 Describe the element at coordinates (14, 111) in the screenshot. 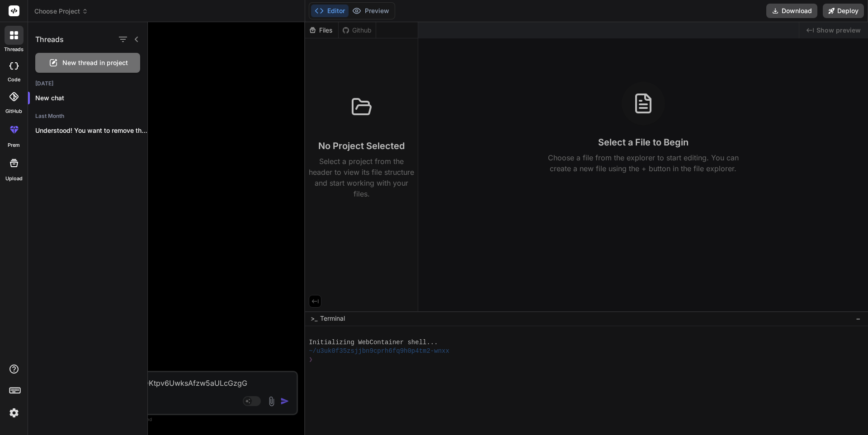

I see `label: GitHub` at that location.